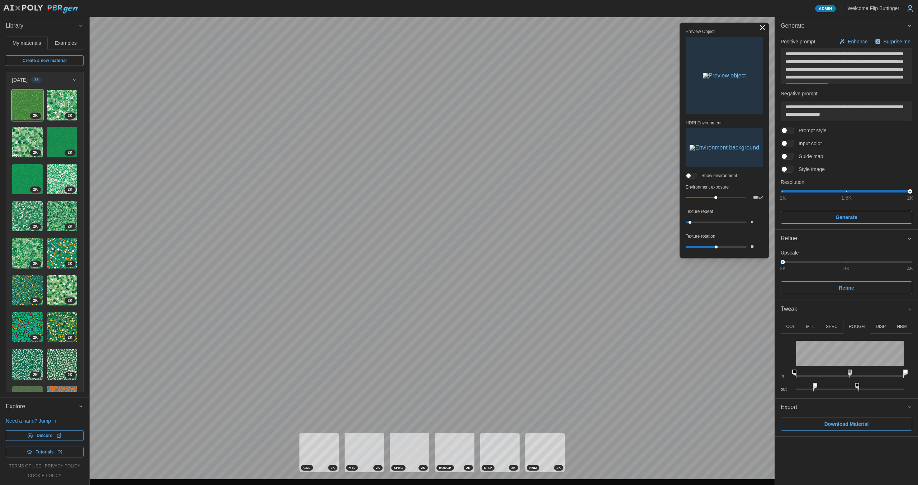 Image resolution: width=918 pixels, height=485 pixels. Describe the element at coordinates (27, 290) in the screenshot. I see `img: LWsiahzUVJgFKhEtXBBK` at that location.